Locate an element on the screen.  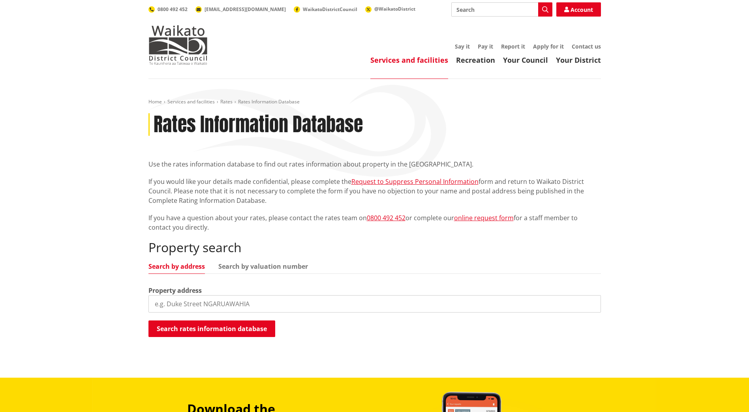
p: Use the rates information database to find out rates information about property in the [GEOGRAPHI... is located at coordinates (375, 164).